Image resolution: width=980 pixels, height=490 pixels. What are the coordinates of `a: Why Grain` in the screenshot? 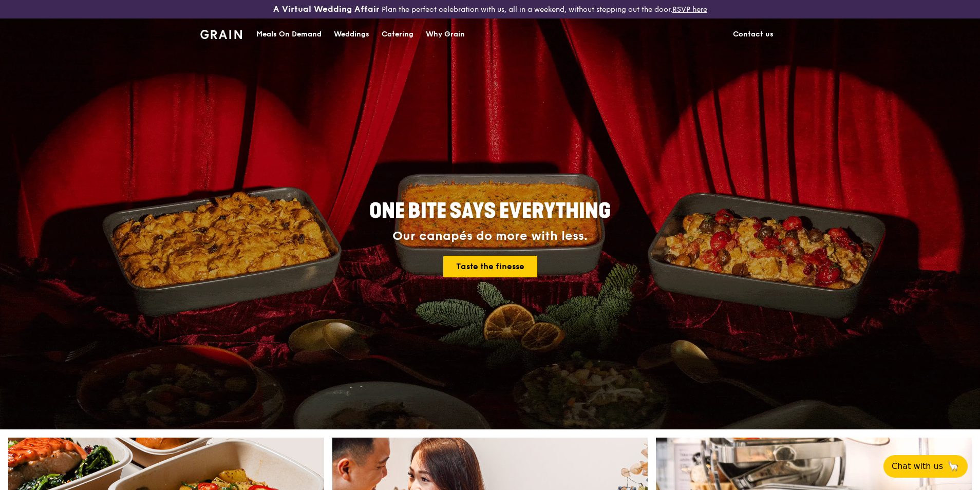 It's located at (445, 34).